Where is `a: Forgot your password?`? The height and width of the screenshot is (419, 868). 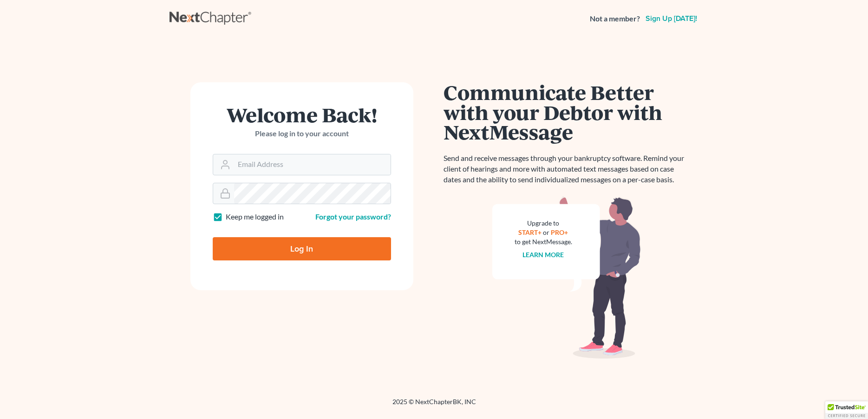 a: Forgot your password? is located at coordinates (353, 216).